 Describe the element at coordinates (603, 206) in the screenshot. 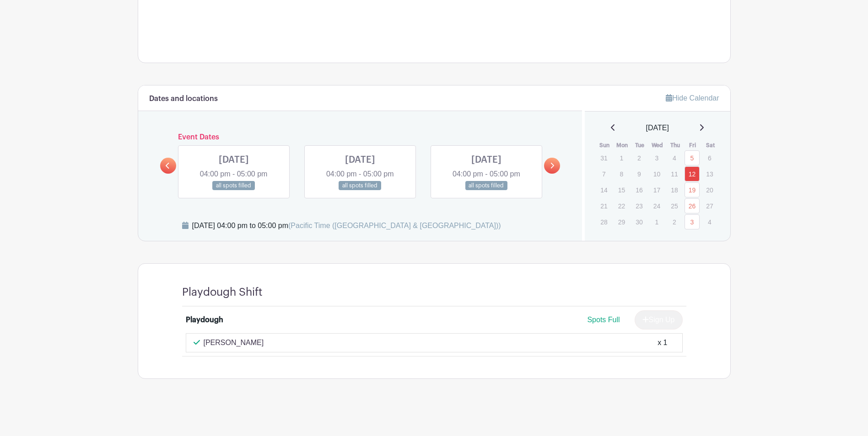

I see `p: 21` at that location.